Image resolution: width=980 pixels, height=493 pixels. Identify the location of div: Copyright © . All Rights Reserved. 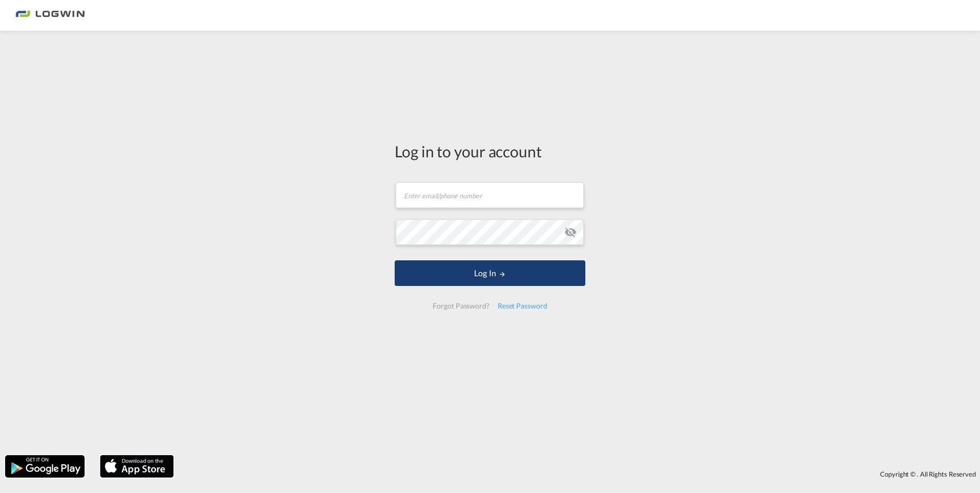
(579, 475).